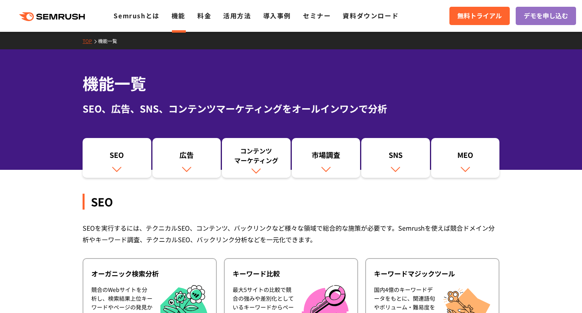 The height and width of the screenshot is (313, 582). What do you see at coordinates (465, 158) in the screenshot?
I see `a: MEO` at bounding box center [465, 158].